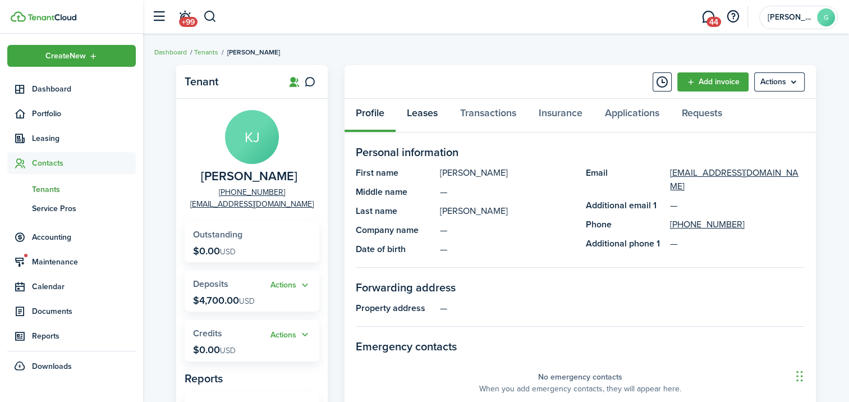 This screenshot has width=849, height=402. I want to click on avatar-text: KJ, so click(252, 137).